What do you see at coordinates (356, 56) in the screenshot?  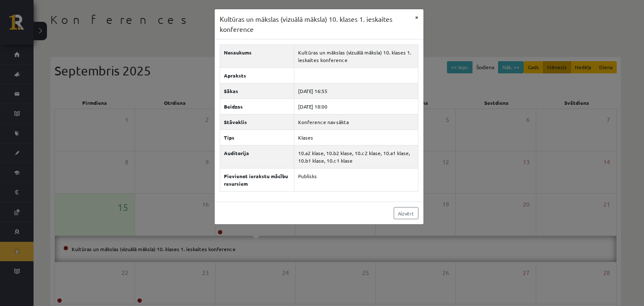 I see `td: Kultūras un mākslas (vizuālā māksla) 10. klases 1. ieskaites konference` at bounding box center [356, 56].